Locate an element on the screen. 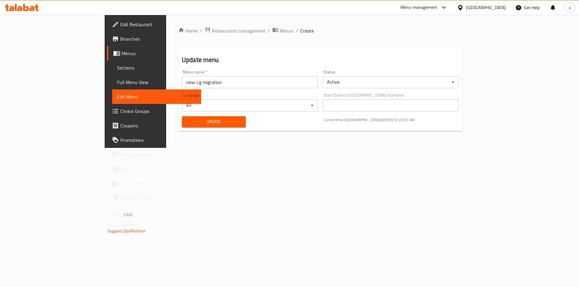  a: Edit Restaurant is located at coordinates (154, 24).